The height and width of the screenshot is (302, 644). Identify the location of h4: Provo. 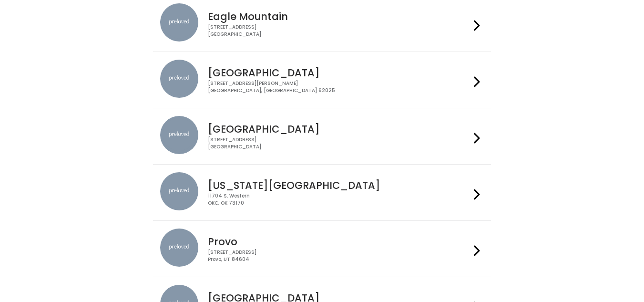
(339, 241).